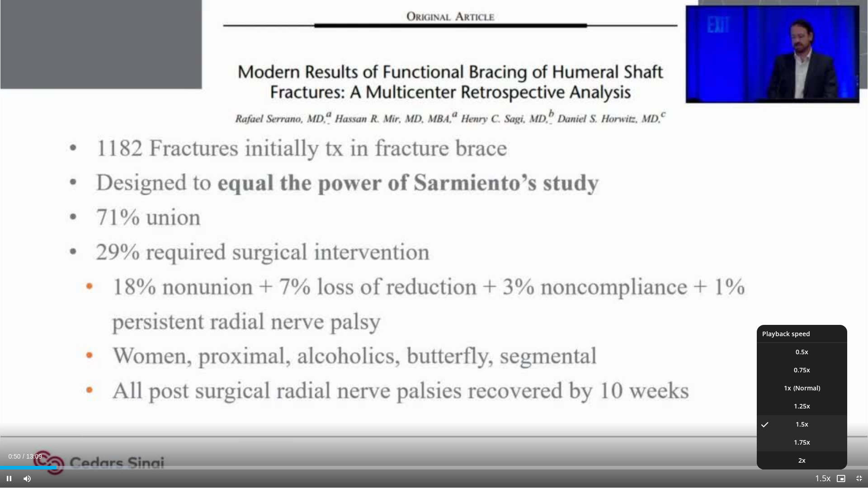 The image size is (868, 488). Describe the element at coordinates (802, 424) in the screenshot. I see `span: 1.5x` at that location.